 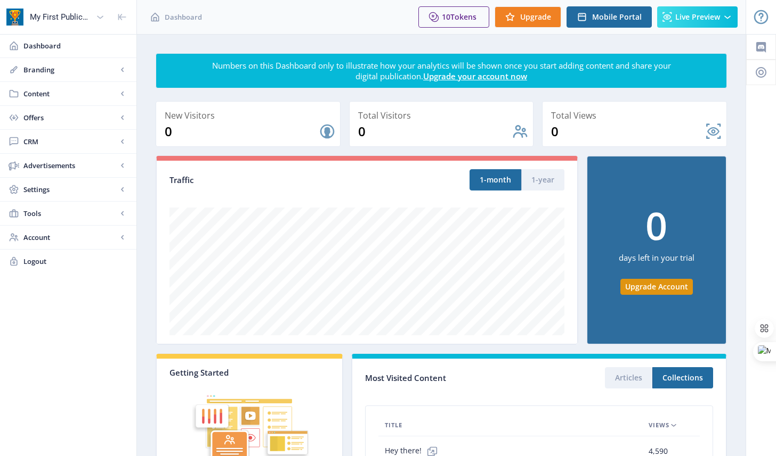 What do you see at coordinates (527, 17) in the screenshot?
I see `button: Upgrade` at bounding box center [527, 17].